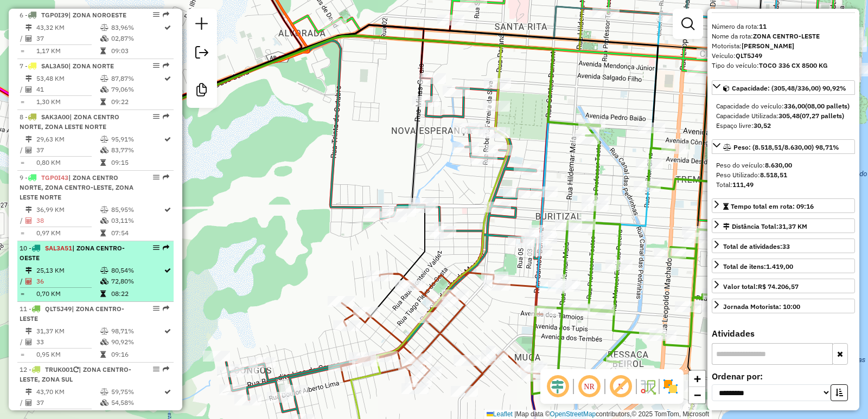 The height and width of the screenshot is (419, 868). Describe the element at coordinates (783, 205) in the screenshot. I see `a: Tempo total em rota: 09:16` at that location.